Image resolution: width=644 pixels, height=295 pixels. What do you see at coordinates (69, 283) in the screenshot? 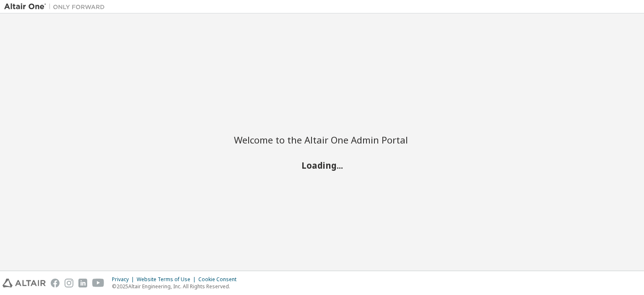
I see `img: instagram.svg` at bounding box center [69, 283].